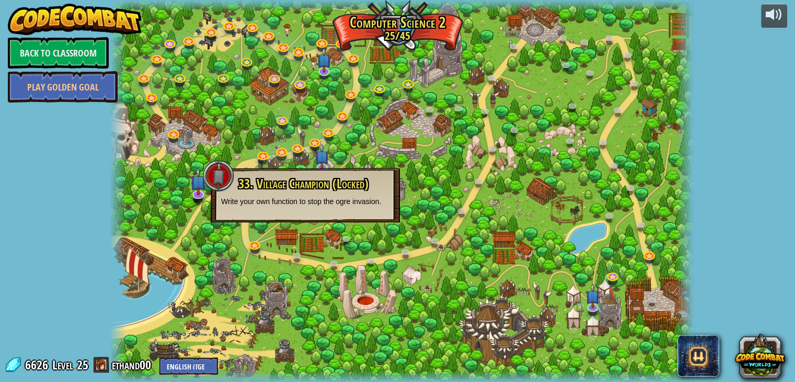 The width and height of the screenshot is (795, 382). Describe the element at coordinates (83, 364) in the screenshot. I see `span: 25` at that location.